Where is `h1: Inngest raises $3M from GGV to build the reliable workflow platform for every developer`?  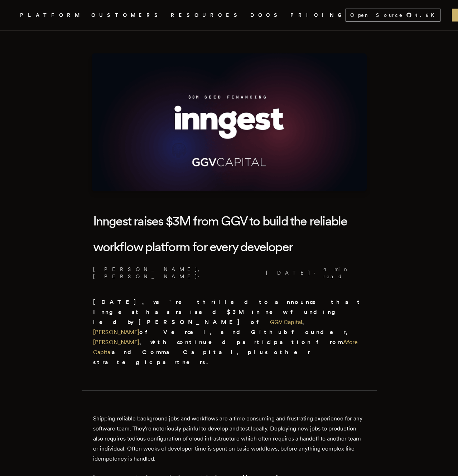
h1: Inngest raises $3M from GGV to build the reliable workflow platform for every developer is located at coordinates (229, 234).